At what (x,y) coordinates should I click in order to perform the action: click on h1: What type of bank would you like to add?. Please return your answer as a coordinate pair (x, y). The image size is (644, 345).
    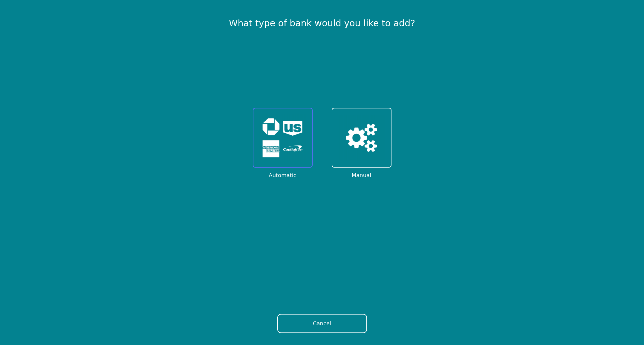
    Looking at the image, I should click on (322, 23).